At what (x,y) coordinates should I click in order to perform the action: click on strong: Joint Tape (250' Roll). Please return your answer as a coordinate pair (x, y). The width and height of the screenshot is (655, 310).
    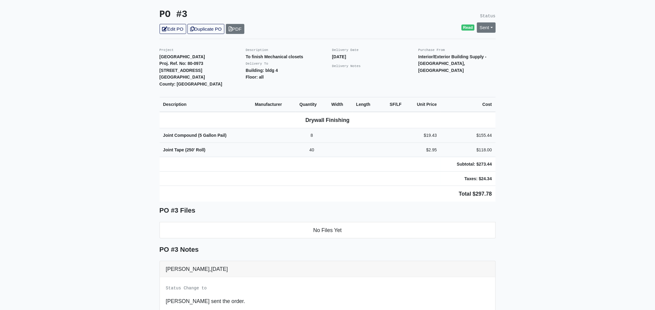
    Looking at the image, I should click on (185, 150).